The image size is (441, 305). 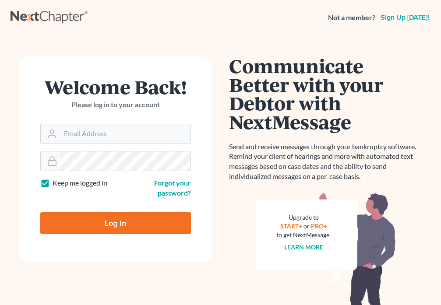 I want to click on p: Send and receive messages through your bankruptcy software. Remind your client of hearings and mo..., so click(x=326, y=162).